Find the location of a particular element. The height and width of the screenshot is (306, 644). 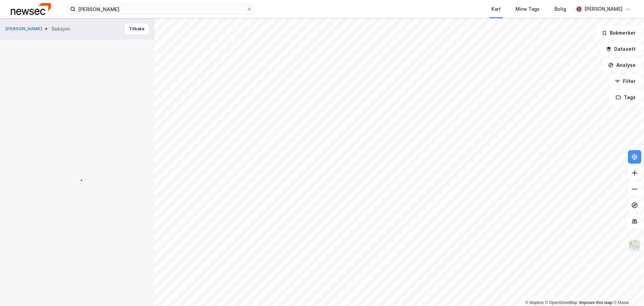

img: Z is located at coordinates (635, 245).